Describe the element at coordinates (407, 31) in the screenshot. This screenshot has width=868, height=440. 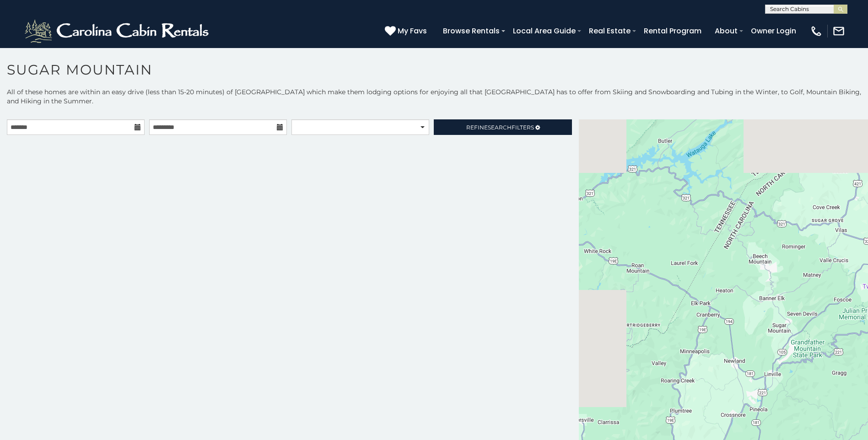
I see `a: My Favs` at that location.